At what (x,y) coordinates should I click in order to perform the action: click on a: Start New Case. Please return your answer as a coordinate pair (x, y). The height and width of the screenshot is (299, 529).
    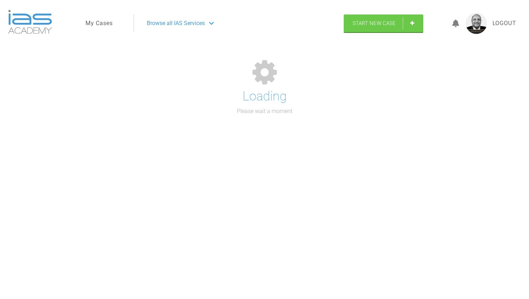
    Looking at the image, I should click on (384, 23).